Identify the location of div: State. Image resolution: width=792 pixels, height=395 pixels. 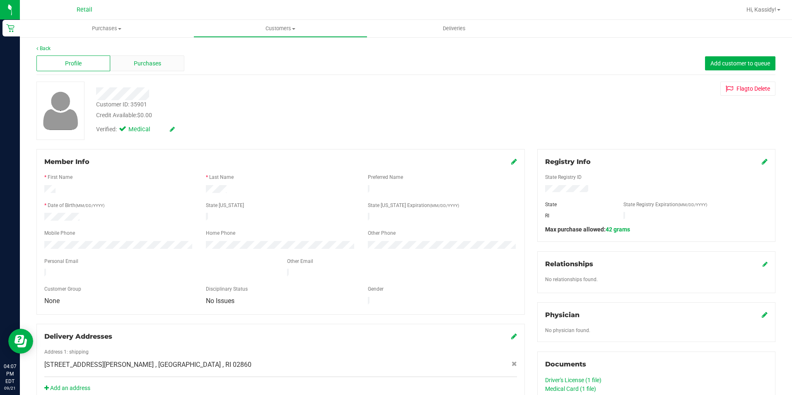
(578, 205).